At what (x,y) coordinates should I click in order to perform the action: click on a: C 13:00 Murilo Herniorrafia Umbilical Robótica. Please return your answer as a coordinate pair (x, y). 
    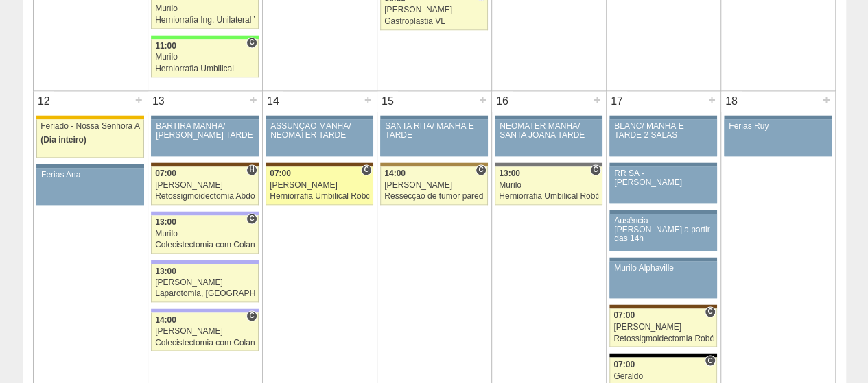
    Looking at the image, I should click on (549, 186).